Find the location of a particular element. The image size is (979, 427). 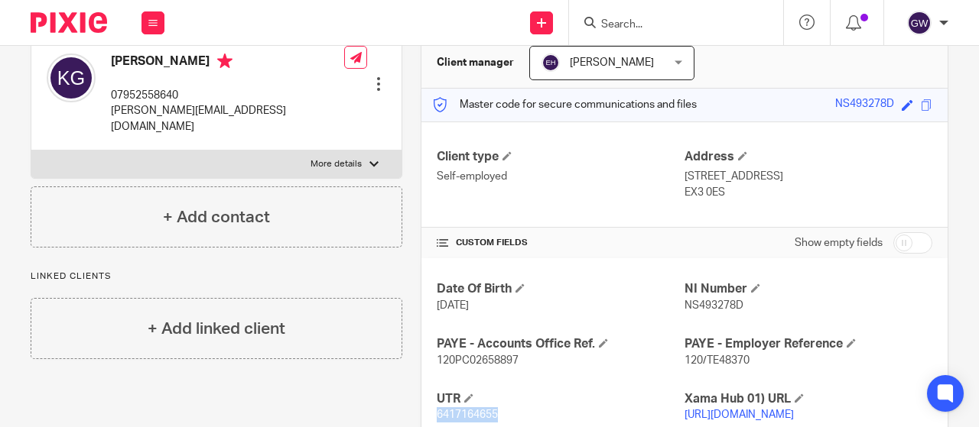

h4: PAYE - Accounts Office Ref. is located at coordinates (561, 344).